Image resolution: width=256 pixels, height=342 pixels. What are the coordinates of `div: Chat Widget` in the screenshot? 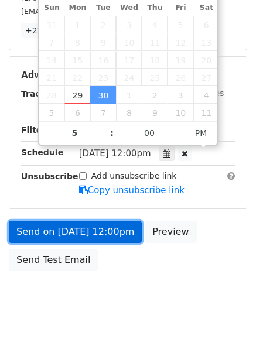 It's located at (226, 314).